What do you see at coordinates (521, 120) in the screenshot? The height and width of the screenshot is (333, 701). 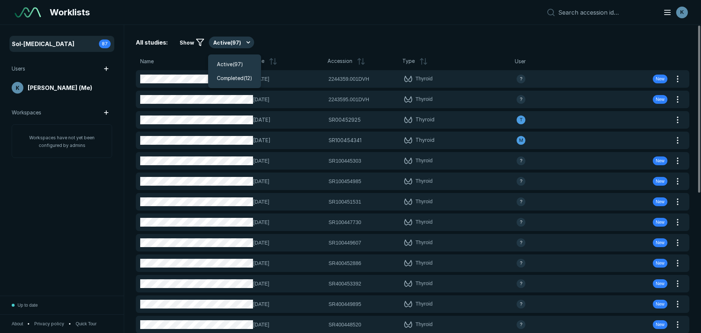 I see `span: T` at bounding box center [521, 120].